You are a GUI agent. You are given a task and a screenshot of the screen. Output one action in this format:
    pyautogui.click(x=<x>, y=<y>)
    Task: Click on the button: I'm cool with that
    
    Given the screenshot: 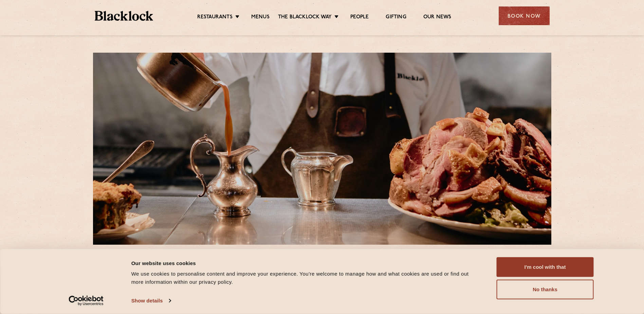 What is the action you would take?
    pyautogui.click(x=545, y=267)
    